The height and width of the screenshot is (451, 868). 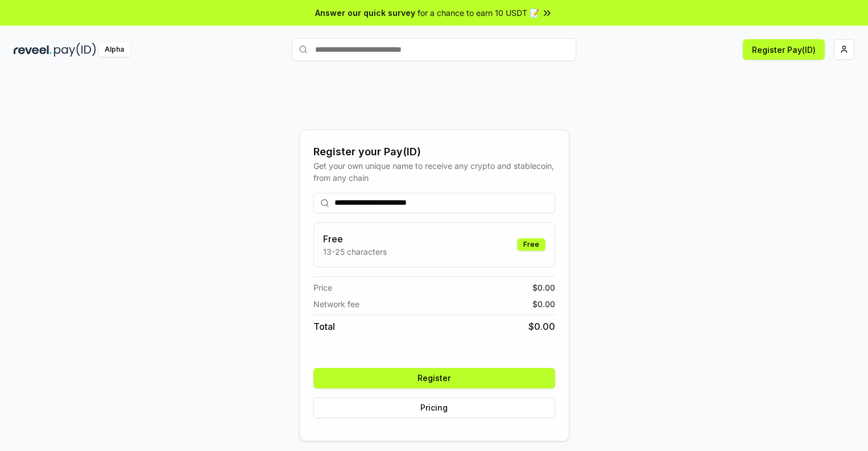 I want to click on img: pay_id, so click(x=75, y=49).